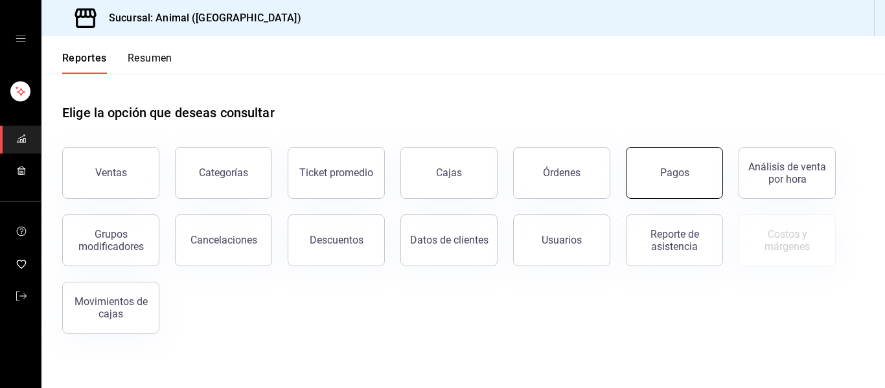 The width and height of the screenshot is (885, 388). I want to click on button: Contrata inventarios para ver este reporte, so click(788, 240).